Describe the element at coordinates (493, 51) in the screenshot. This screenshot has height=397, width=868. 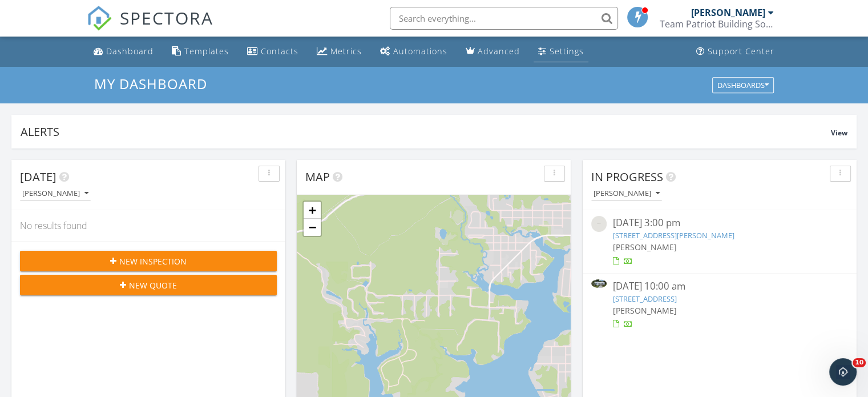
I see `a: Advanced` at that location.